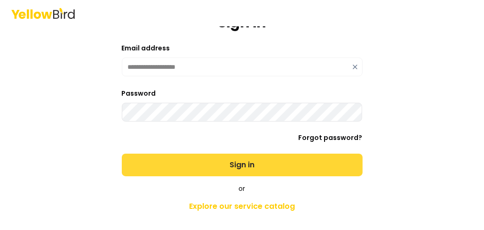  What do you see at coordinates (242, 165) in the screenshot?
I see `button: Sign in` at bounding box center [242, 165].